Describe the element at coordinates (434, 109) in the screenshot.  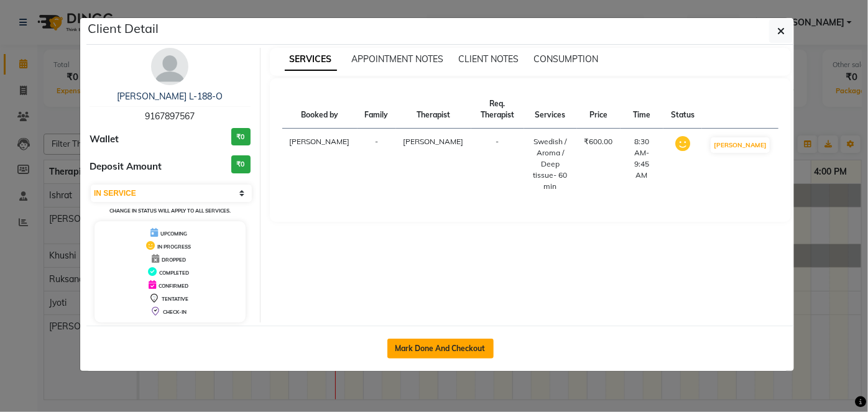
I see `th: Therapist` at that location.